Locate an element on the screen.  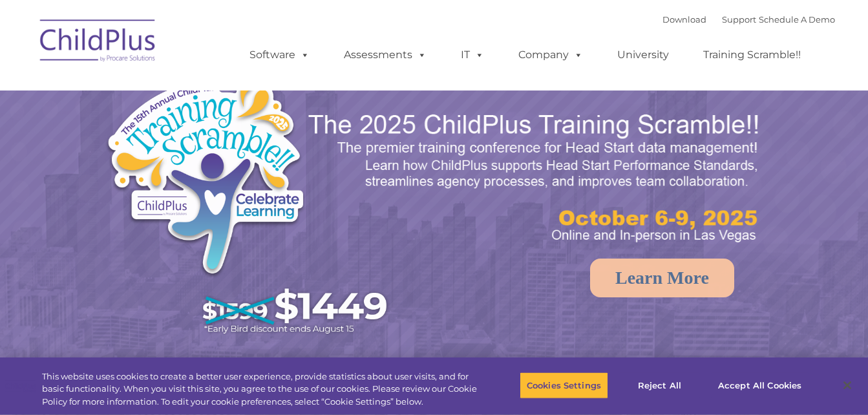
a: Support is located at coordinates (739, 20).